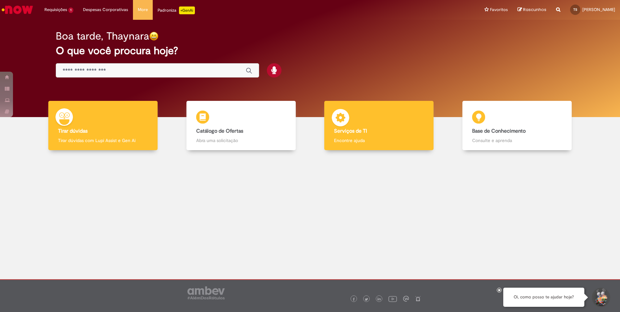 The image size is (620, 312). What do you see at coordinates (241, 140) in the screenshot?
I see `p: Abra uma solicitação` at bounding box center [241, 140].